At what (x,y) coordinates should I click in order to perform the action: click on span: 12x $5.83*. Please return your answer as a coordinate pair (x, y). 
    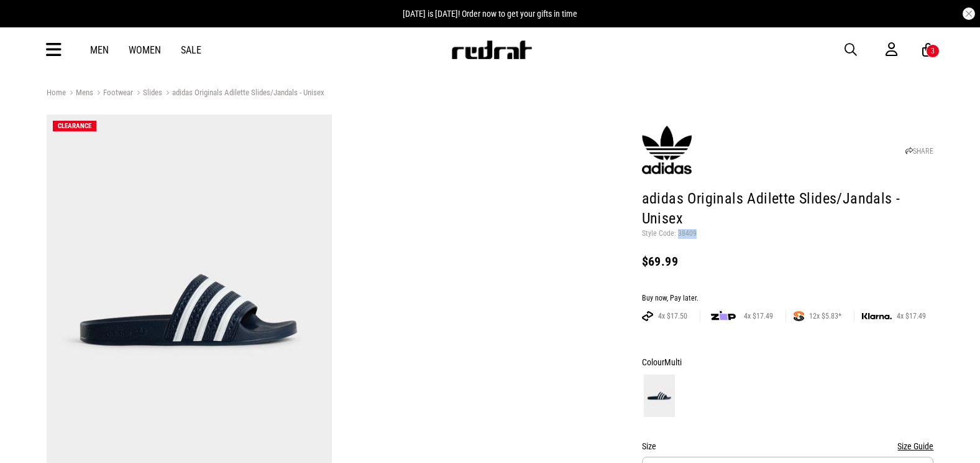
    Looking at the image, I should click on (825, 316).